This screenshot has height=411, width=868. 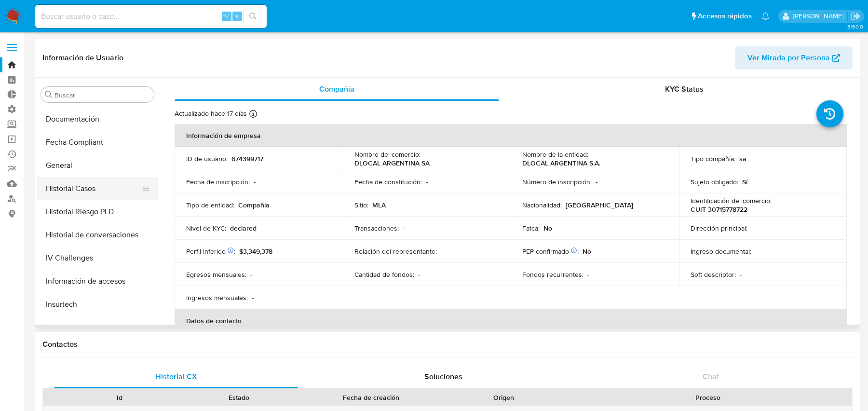 I want to click on span: s, so click(x=237, y=16).